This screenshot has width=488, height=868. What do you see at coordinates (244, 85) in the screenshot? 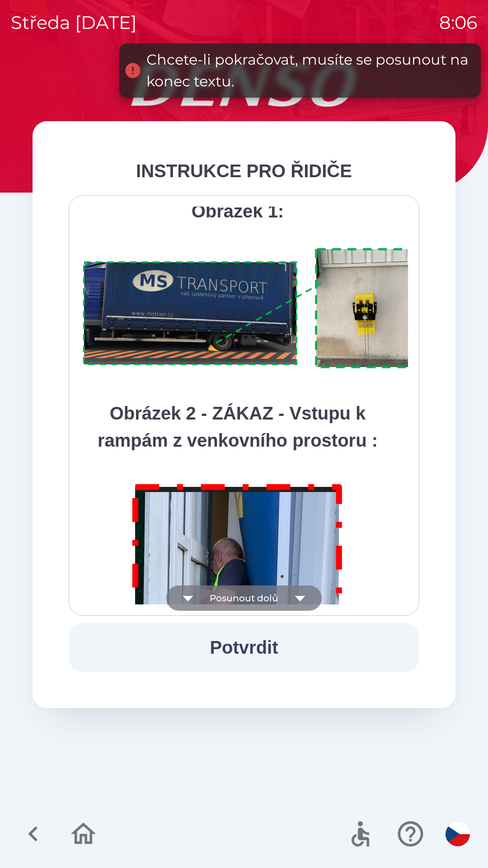
I see `img: Logo` at bounding box center [244, 85].